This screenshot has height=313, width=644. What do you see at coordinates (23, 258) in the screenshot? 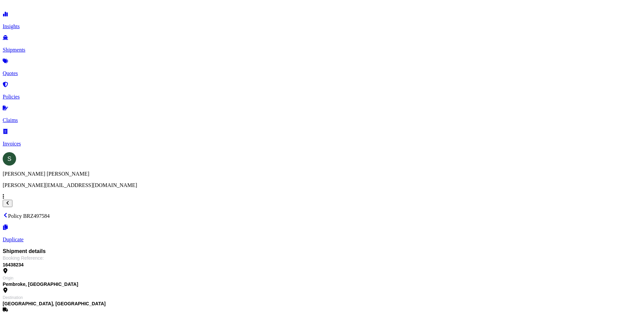
I see `span: Booking Reference :` at bounding box center [23, 258].